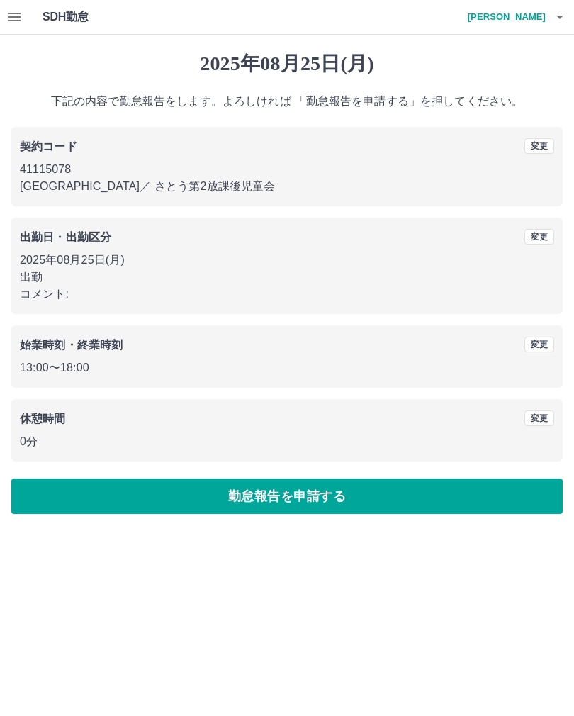 The height and width of the screenshot is (716, 574). Describe the element at coordinates (48, 146) in the screenshot. I see `b: 契約コード` at that location.